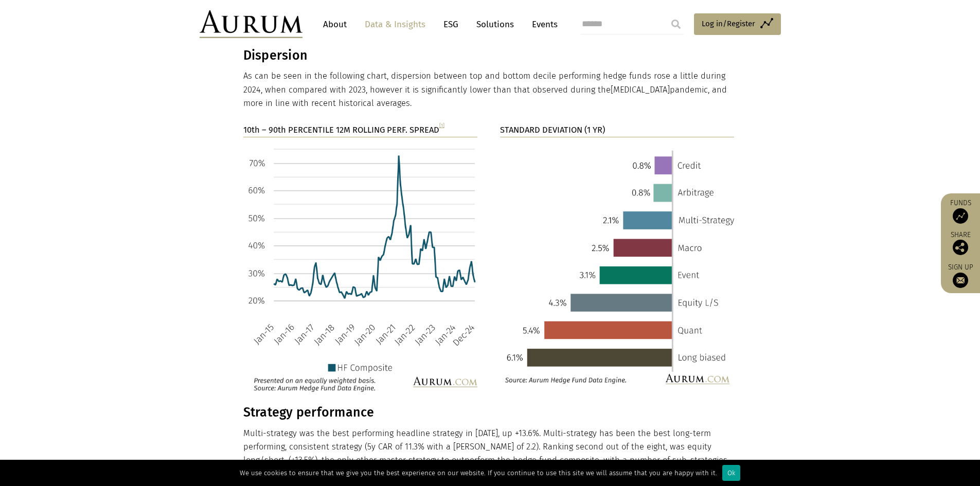 This screenshot has width=980, height=486. I want to click on h3: Dispersion, so click(489, 56).